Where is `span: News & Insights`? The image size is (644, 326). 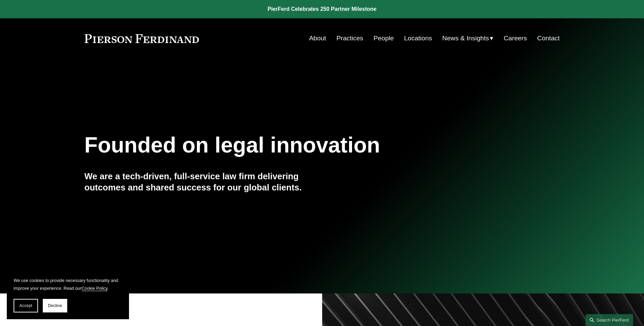
span: News & Insights is located at coordinates (466, 38).